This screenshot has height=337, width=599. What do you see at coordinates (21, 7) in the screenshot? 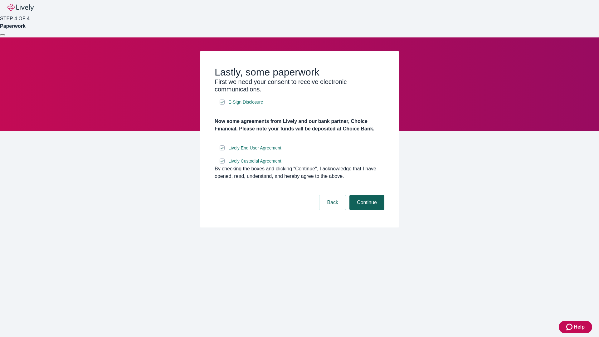
I see `img: Lively` at bounding box center [21, 7].